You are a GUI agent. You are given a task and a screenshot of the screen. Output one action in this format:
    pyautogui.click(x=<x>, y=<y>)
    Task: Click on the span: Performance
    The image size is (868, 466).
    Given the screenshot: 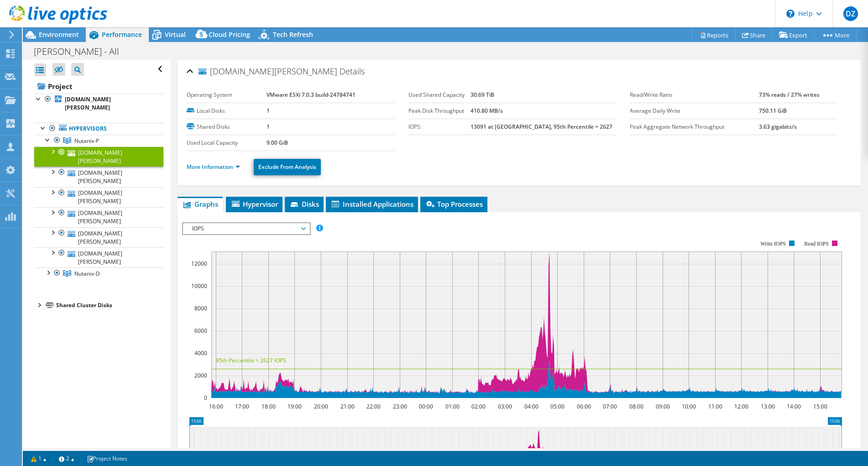 What is the action you would take?
    pyautogui.click(x=122, y=34)
    